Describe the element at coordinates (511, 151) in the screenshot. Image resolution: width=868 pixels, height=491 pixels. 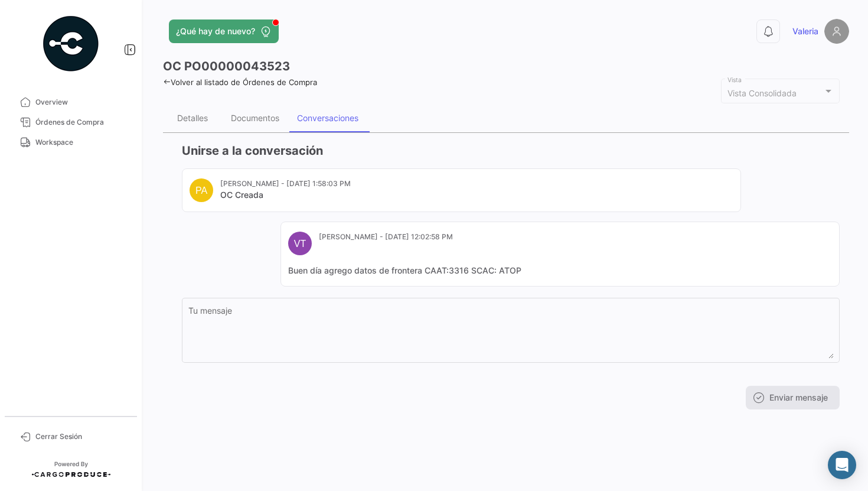
I see `h3: Unirse a la conversación` at that location.